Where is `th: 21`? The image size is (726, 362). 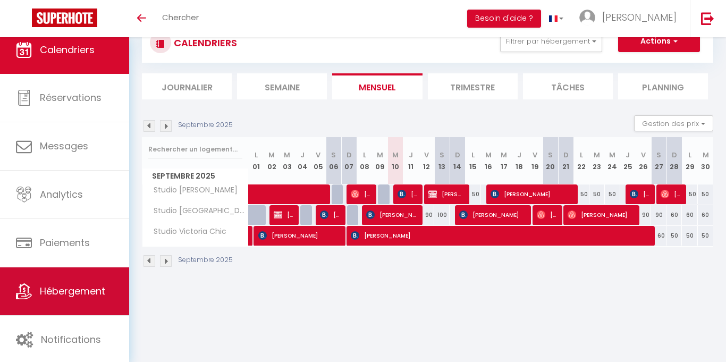
th: 21 is located at coordinates (565, 160).